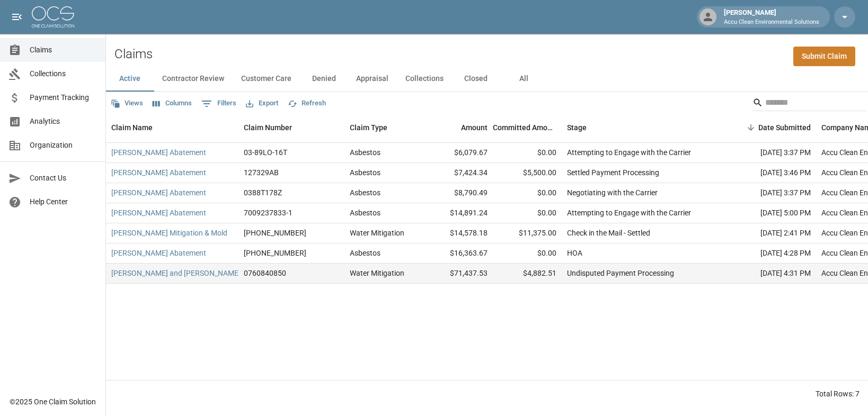 This screenshot has width=868, height=416. Describe the element at coordinates (837, 394) in the screenshot. I see `div: Total Rows: 7` at that location.